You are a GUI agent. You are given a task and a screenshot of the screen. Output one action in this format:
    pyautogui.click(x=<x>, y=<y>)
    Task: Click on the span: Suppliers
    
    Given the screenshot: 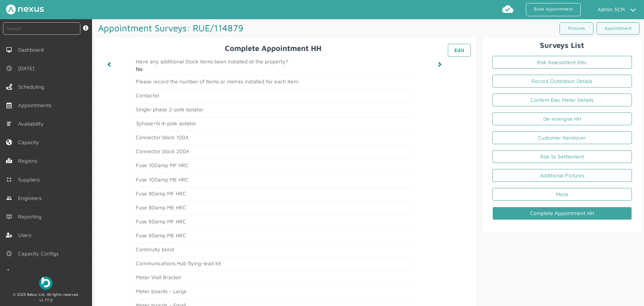 What is the action you would take?
    pyautogui.click(x=30, y=179)
    